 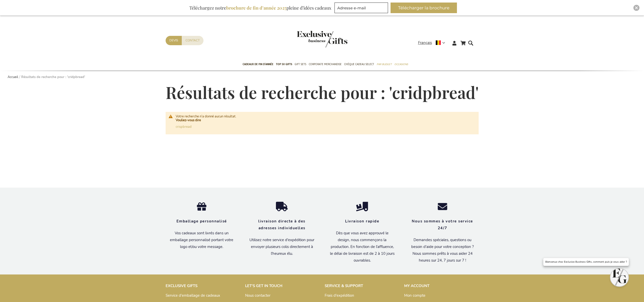 I want to click on a: Frais d'expédition, so click(x=340, y=295).